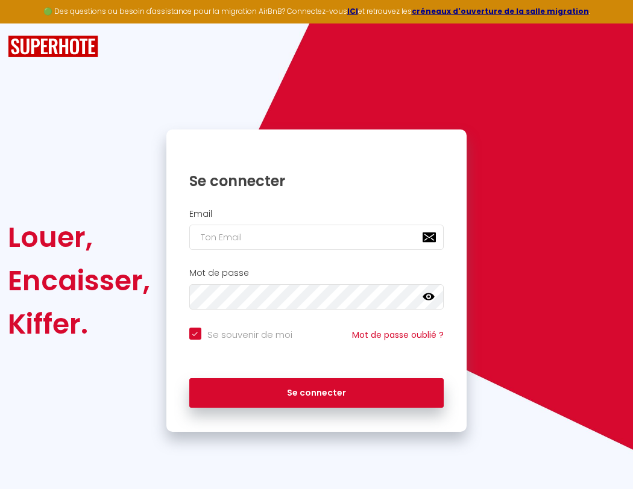 This screenshot has width=633, height=489. Describe the element at coordinates (316, 273) in the screenshot. I see `h2: Mot de passe` at that location.